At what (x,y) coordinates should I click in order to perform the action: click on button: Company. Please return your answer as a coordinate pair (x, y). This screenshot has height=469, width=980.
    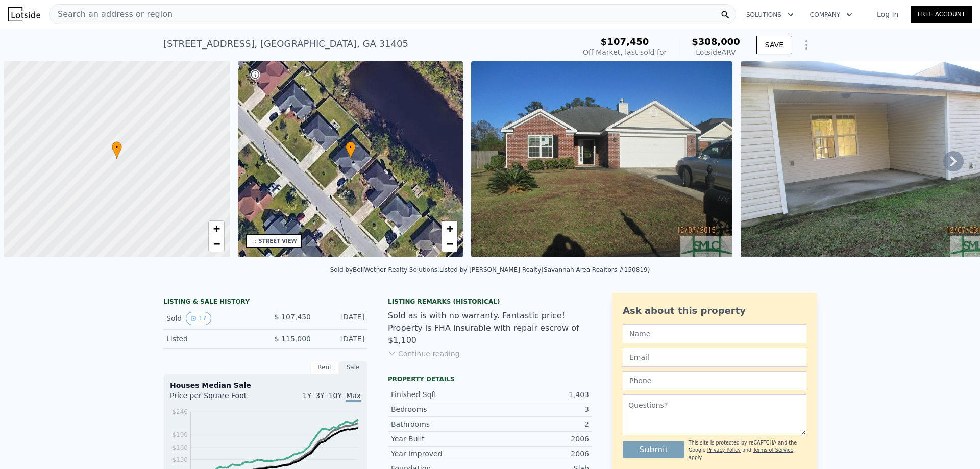
    Looking at the image, I should click on (831, 14).